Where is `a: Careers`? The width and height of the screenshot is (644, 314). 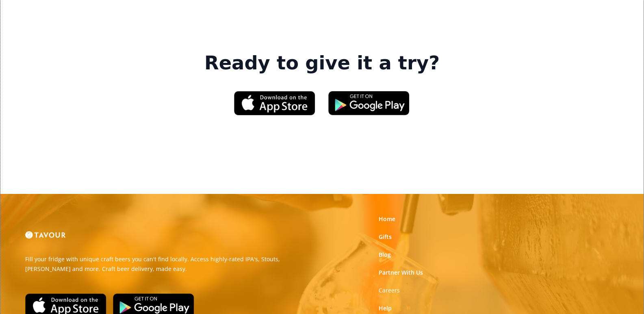 a: Careers is located at coordinates (389, 291).